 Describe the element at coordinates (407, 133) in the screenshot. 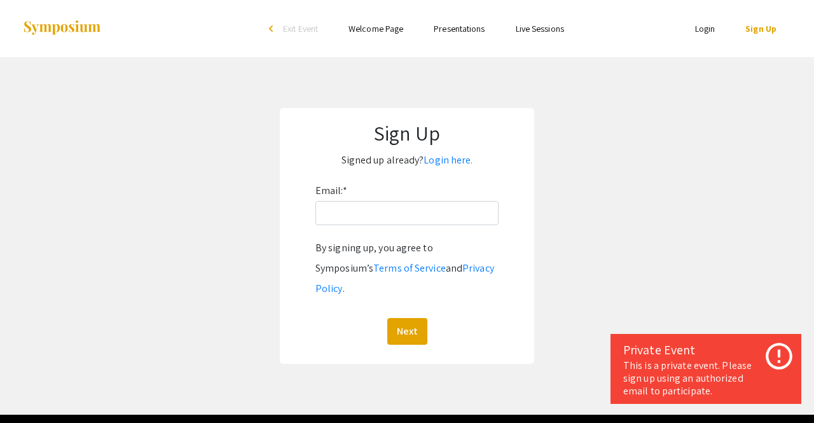

I see `h1: Sign Up` at that location.